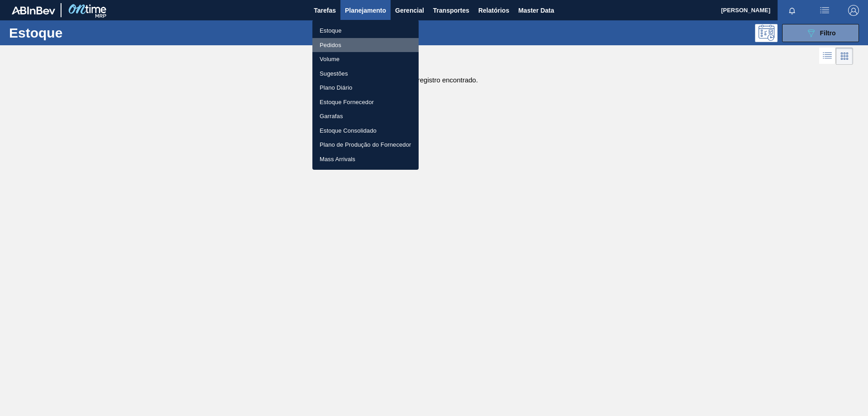  What do you see at coordinates (365, 74) in the screenshot?
I see `li: Sugestões` at bounding box center [365, 74].